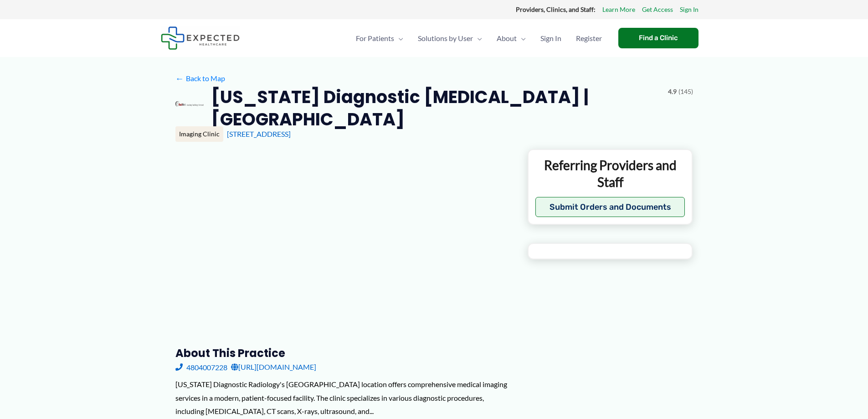 This screenshot has height=419, width=868. What do you see at coordinates (479, 38) in the screenshot?
I see `nav: Primary Site Navigation` at bounding box center [479, 38].